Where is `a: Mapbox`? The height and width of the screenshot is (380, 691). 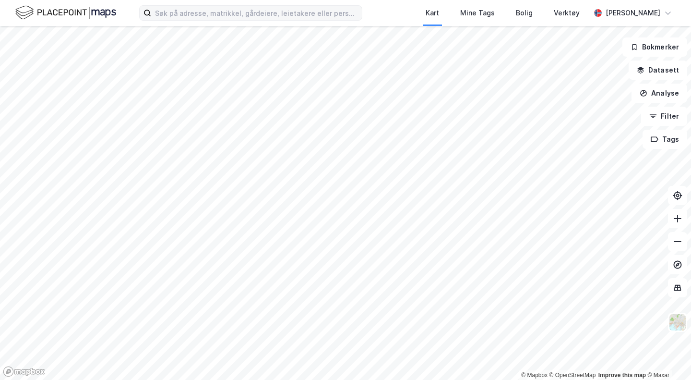
a: Mapbox is located at coordinates (534, 375).